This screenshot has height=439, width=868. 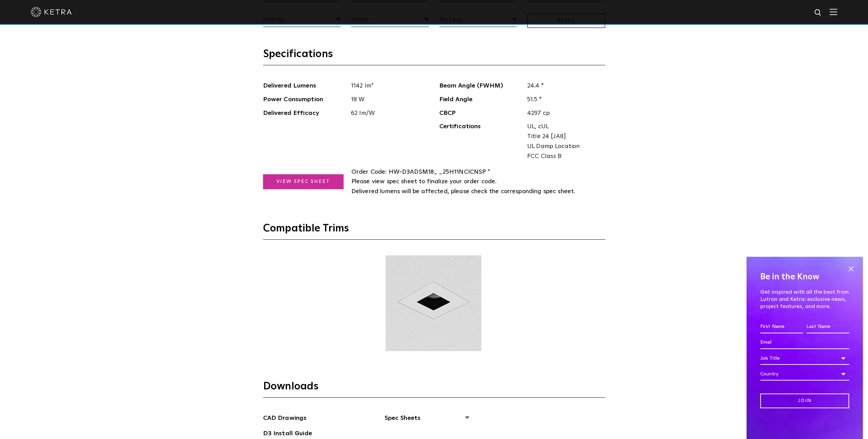 I want to click on img: search icon, so click(x=818, y=13).